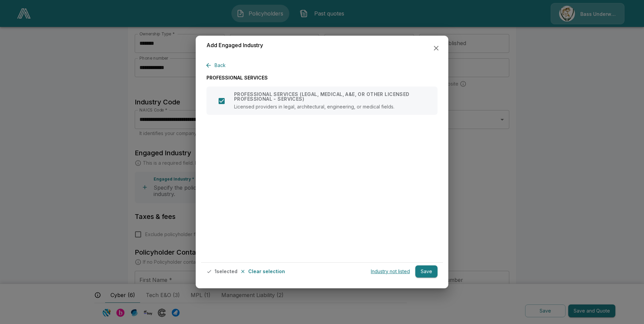 The image size is (644, 324). Describe the element at coordinates (217, 65) in the screenshot. I see `button: Back` at that location.